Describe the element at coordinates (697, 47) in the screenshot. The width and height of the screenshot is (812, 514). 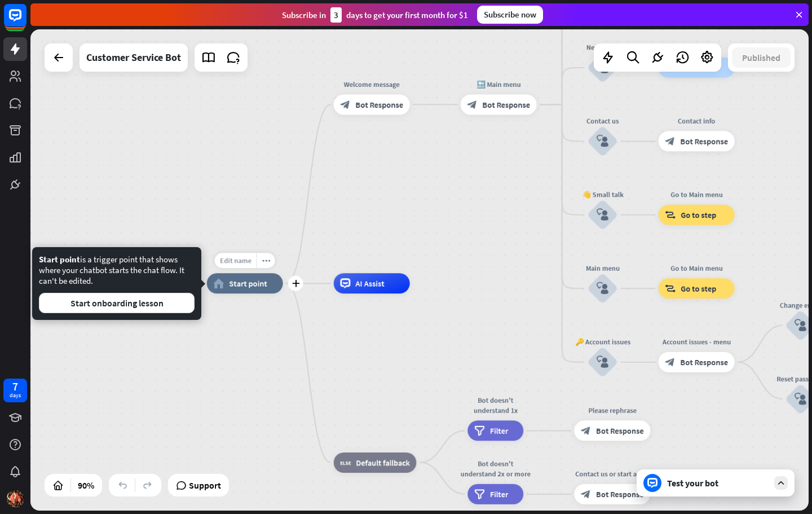
I see `div: Newsletter flow` at that location.